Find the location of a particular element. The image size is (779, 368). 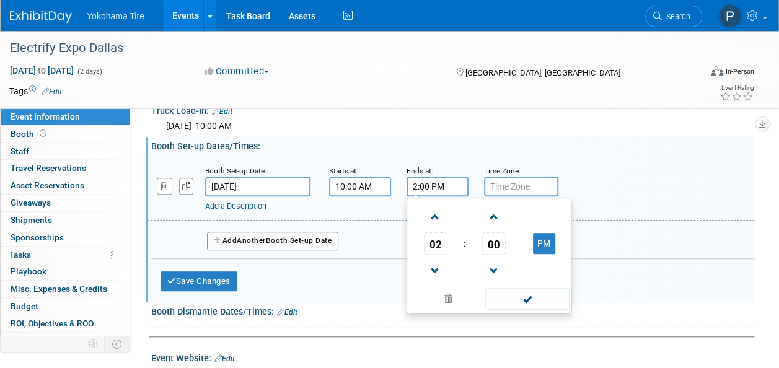

a: Event Information is located at coordinates (65, 116).